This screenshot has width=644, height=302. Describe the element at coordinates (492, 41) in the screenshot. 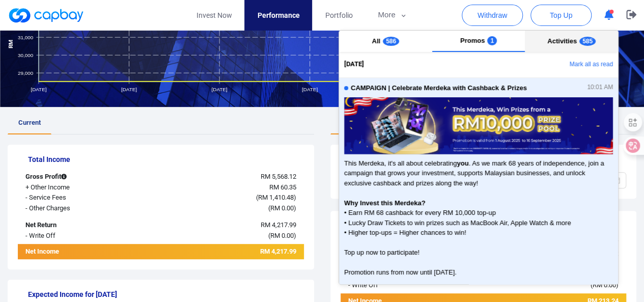

I see `span: 1` at that location.